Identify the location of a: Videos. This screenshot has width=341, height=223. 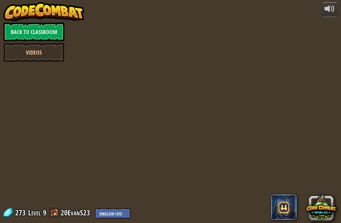
(34, 52).